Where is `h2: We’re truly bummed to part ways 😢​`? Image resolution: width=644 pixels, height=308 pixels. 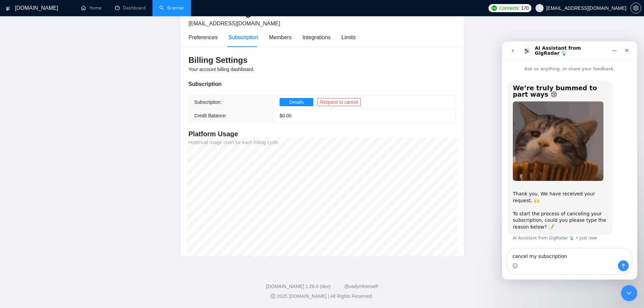 h2: We’re truly bummed to part ways 😢​ is located at coordinates (58, 51).